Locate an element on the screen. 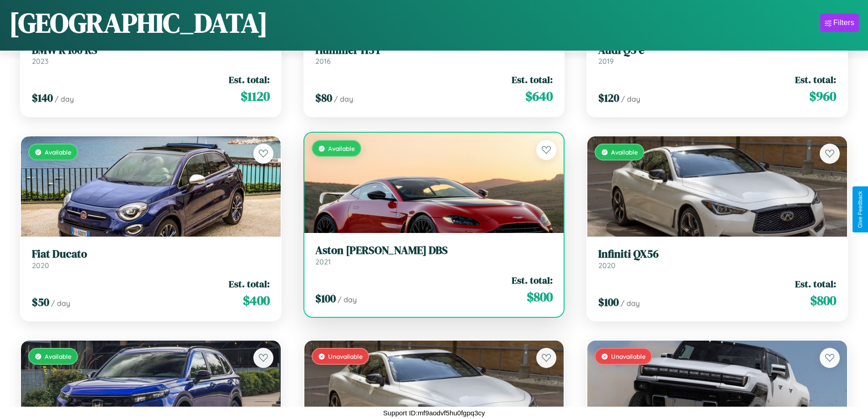  span: 2016 is located at coordinates (323, 61).